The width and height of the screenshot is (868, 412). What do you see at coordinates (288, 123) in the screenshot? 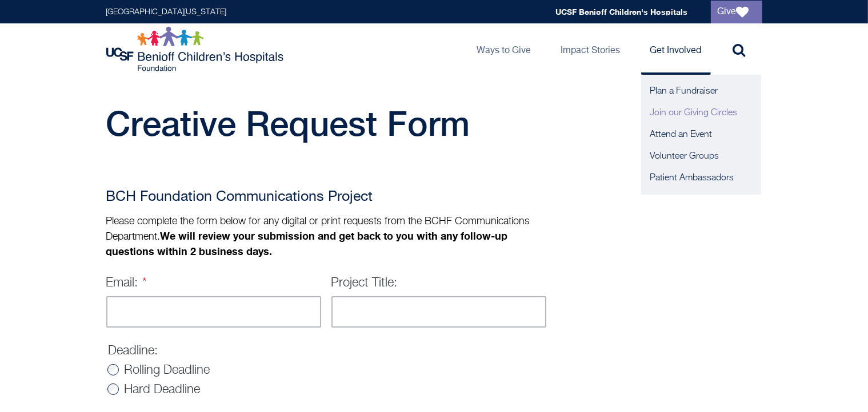
I see `span: Creative Request Form` at bounding box center [288, 123].